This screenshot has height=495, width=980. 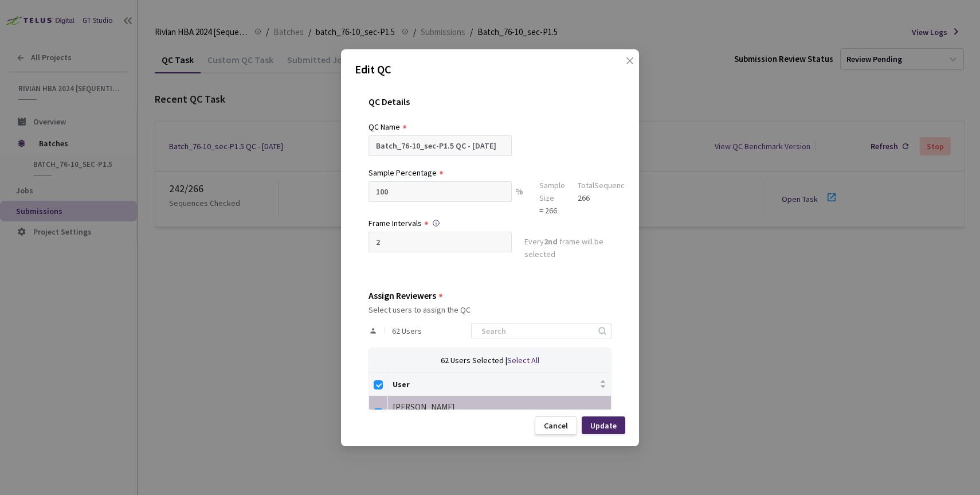 I want to click on div: Every frame will be selected, so click(x=568, y=249).